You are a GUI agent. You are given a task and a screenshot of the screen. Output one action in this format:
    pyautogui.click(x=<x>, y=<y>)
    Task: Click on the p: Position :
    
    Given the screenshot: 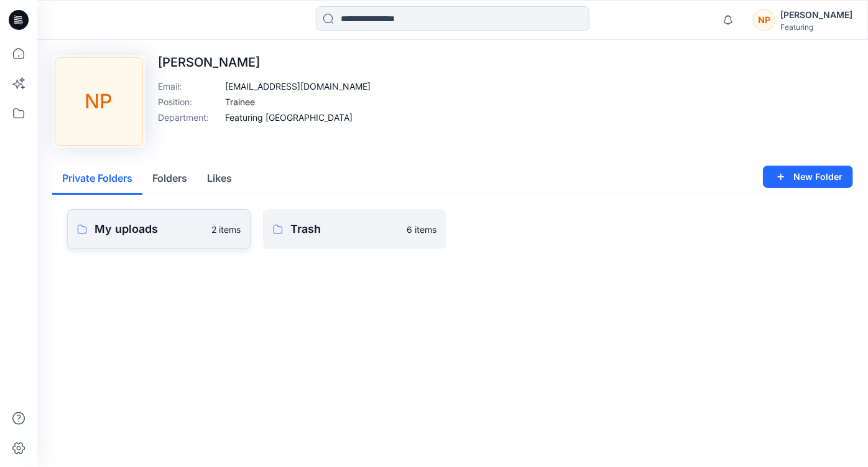 What is the action you would take?
    pyautogui.click(x=189, y=101)
    